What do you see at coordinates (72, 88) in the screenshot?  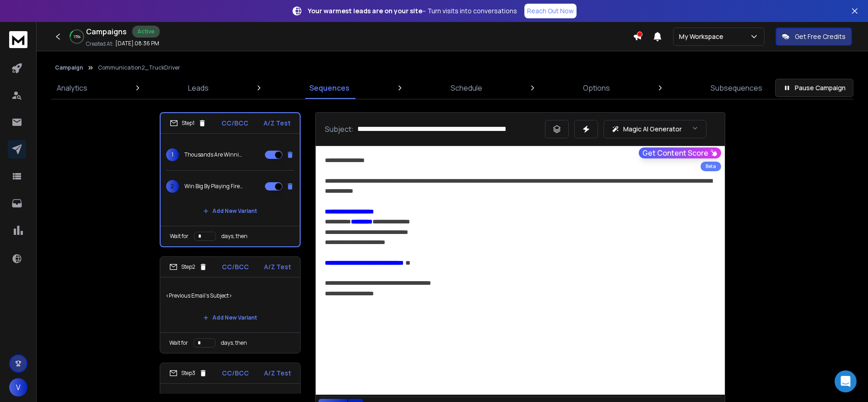 I see `p: Analytics` at bounding box center [72, 88].